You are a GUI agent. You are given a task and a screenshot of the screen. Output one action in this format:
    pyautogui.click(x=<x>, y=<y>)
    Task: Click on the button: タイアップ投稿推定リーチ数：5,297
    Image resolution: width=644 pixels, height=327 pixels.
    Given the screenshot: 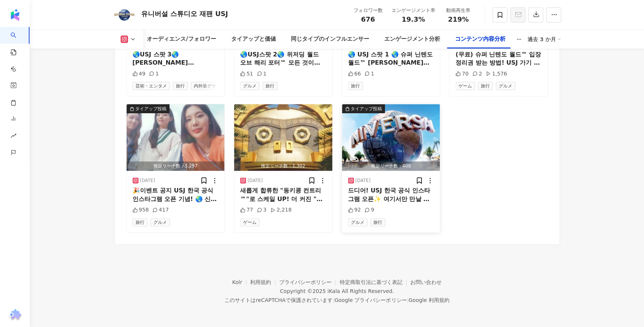 What is the action you would take?
    pyautogui.click(x=175, y=137)
    